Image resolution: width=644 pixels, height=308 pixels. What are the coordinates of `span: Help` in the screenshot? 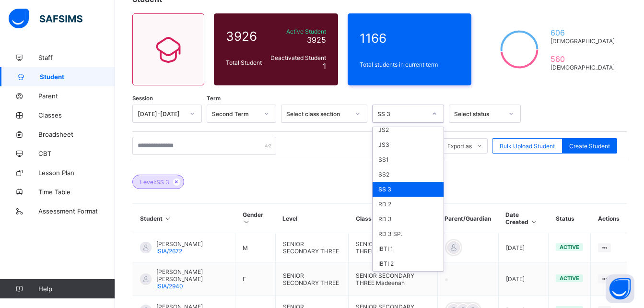 It's located at (76, 289).